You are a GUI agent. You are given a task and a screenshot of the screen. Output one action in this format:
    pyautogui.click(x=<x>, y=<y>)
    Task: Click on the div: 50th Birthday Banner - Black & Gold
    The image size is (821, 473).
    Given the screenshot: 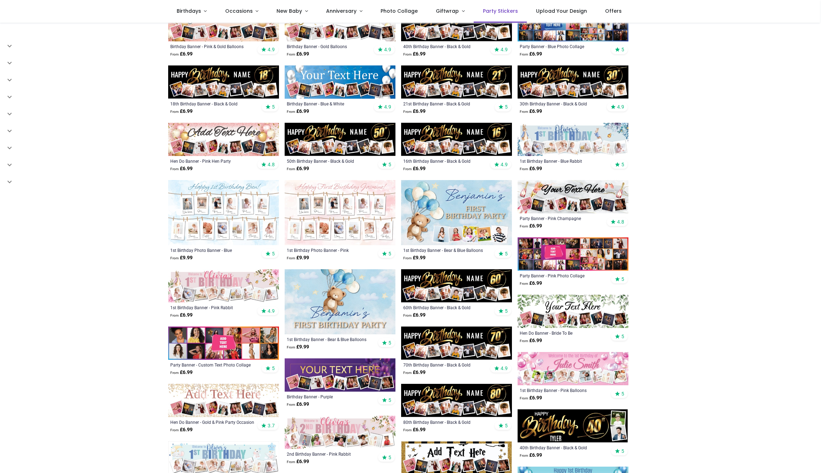 What is the action you would take?
    pyautogui.click(x=329, y=161)
    